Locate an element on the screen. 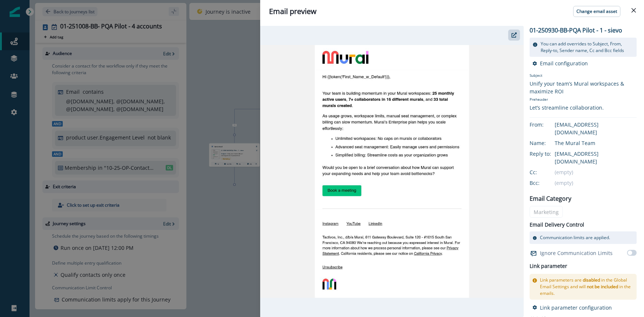 This screenshot has height=317, width=644. p: Communication limits are applied. is located at coordinates (575, 238).